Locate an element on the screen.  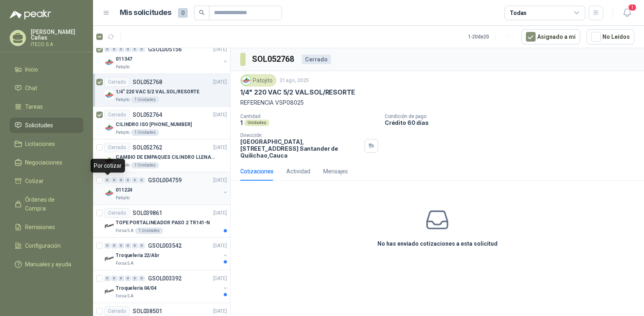
p: SOL038501 is located at coordinates (147, 311).